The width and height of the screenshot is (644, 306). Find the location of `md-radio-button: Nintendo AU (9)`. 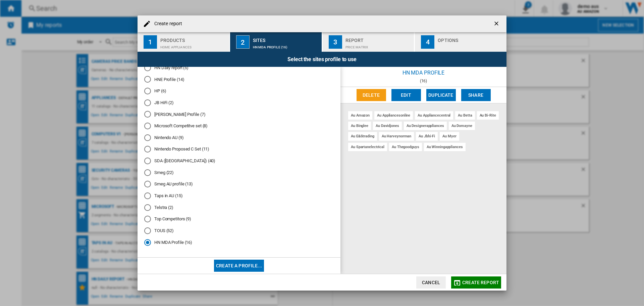

md-radio-button: Nintendo AU (9) is located at coordinates (239, 137).